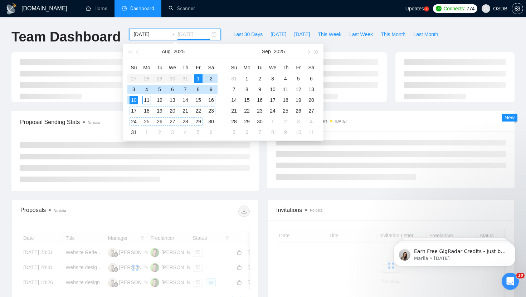  What do you see at coordinates (260, 100) in the screenshot?
I see `div: 16` at bounding box center [260, 100].